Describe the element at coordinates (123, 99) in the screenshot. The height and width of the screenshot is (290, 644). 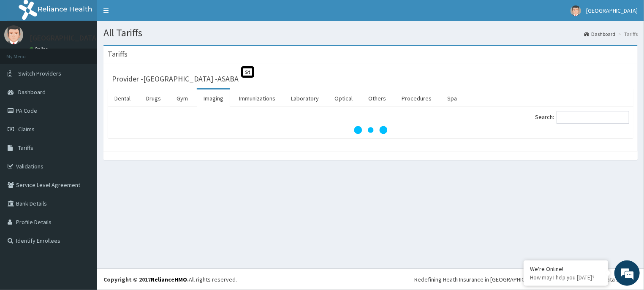
I see `a: Dental` at that location.